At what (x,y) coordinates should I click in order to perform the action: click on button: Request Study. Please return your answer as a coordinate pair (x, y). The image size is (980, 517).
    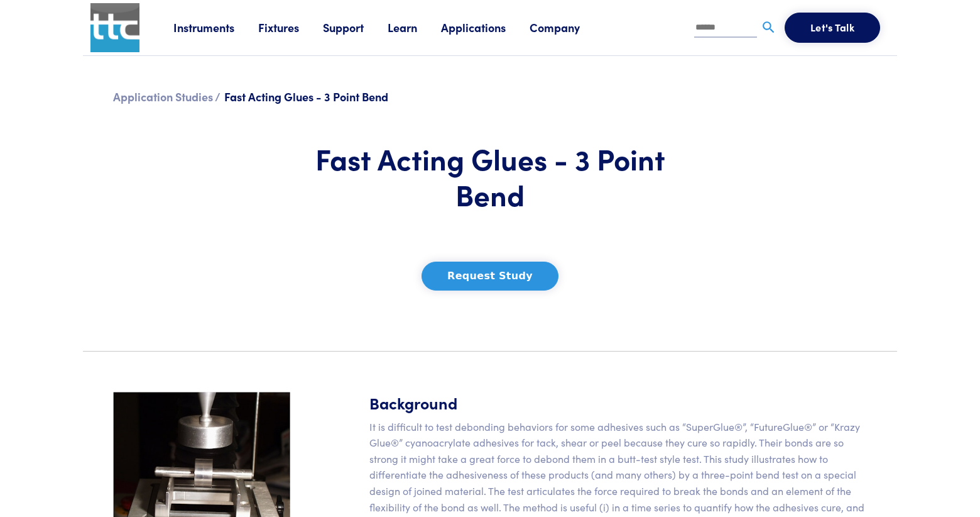
    Looking at the image, I should click on (490, 276).